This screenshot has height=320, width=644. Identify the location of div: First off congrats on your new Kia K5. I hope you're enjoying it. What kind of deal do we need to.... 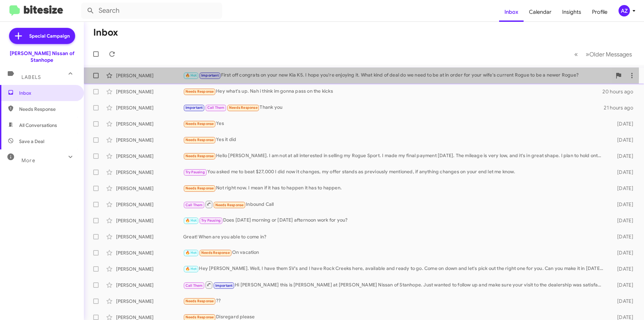
(397, 75).